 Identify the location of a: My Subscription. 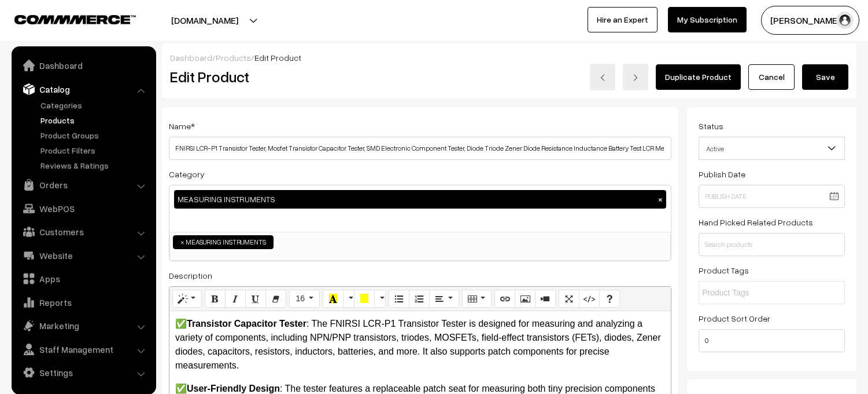
(707, 20).